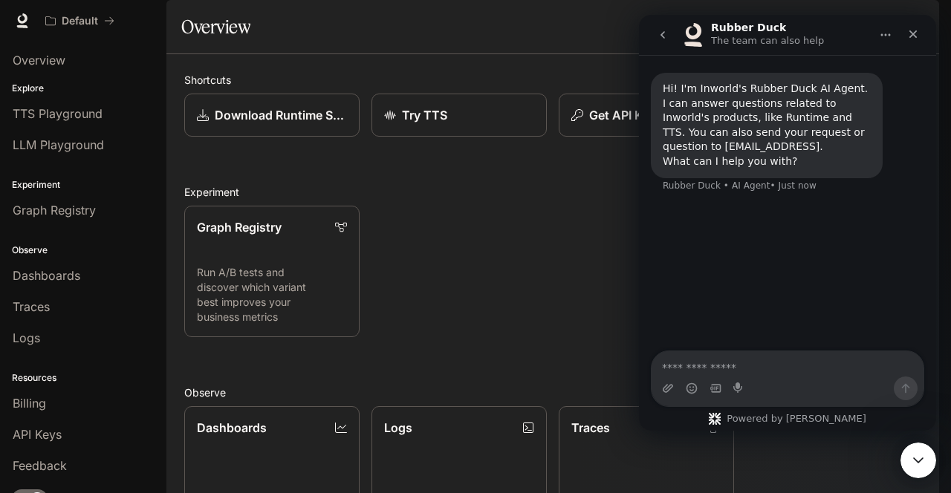 The width and height of the screenshot is (951, 493). Describe the element at coordinates (100, 171) in the screenshot. I see `div: Rubber Duck • AI Agent • Just now` at that location.